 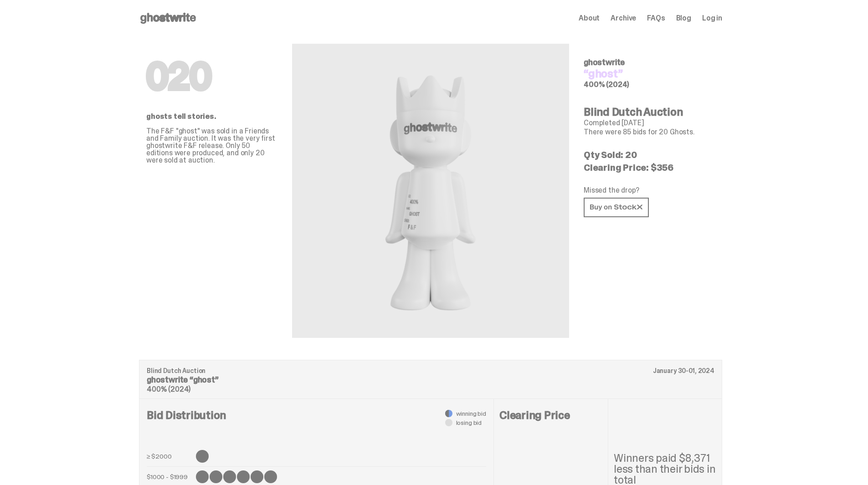 What do you see at coordinates (712, 18) in the screenshot?
I see `span: Log in` at bounding box center [712, 18].